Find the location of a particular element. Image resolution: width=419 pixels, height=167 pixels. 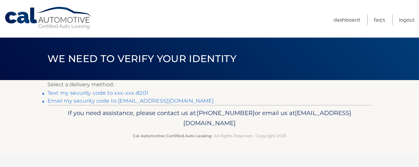

a: FAQ's is located at coordinates (380, 20).